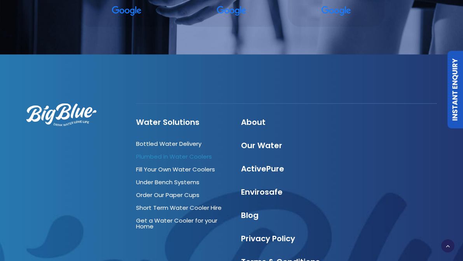  I want to click on a: Privacy Policy, so click(268, 239).